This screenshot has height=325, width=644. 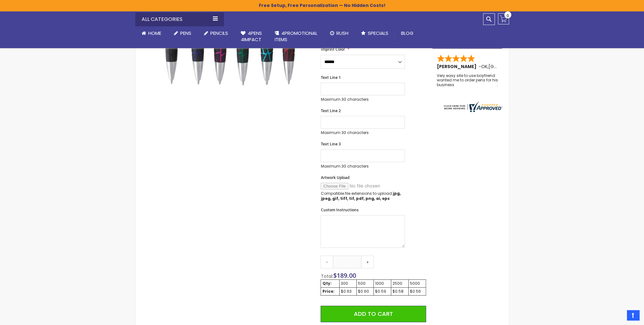 I want to click on span: Text Line 3, so click(x=330, y=144).